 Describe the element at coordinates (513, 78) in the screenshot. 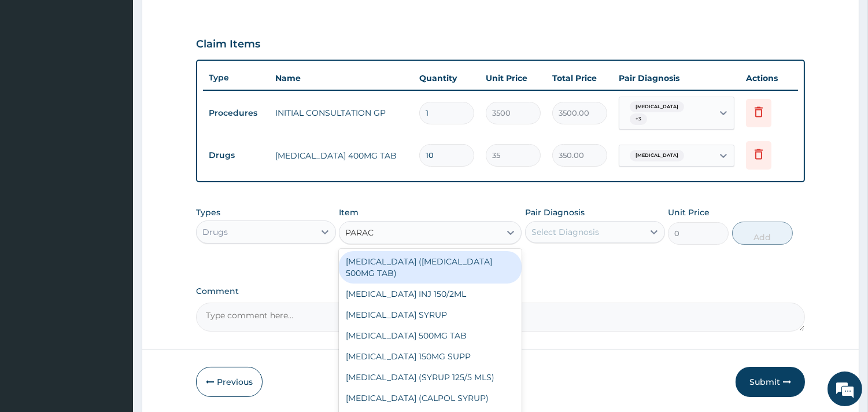

I see `th: Unit Price` at that location.